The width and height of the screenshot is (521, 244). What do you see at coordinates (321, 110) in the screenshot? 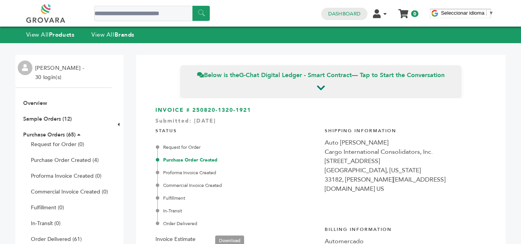
I see `h3: INVOICE # 250820-1320-1921` at bounding box center [321, 110].